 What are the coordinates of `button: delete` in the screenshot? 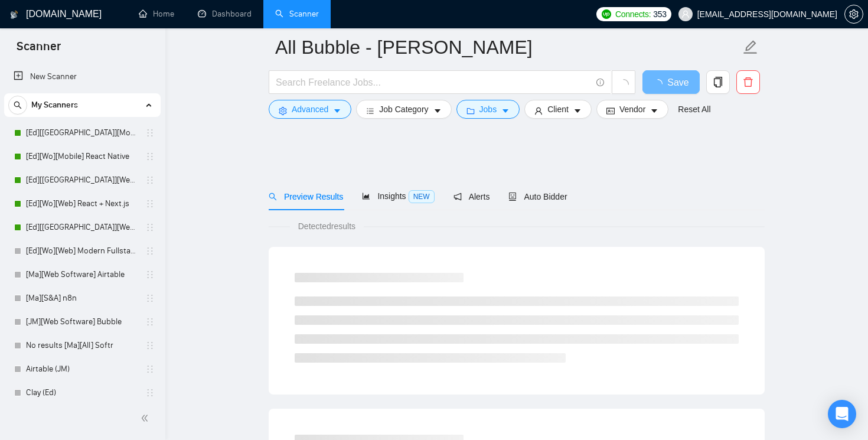 It's located at (748, 82).